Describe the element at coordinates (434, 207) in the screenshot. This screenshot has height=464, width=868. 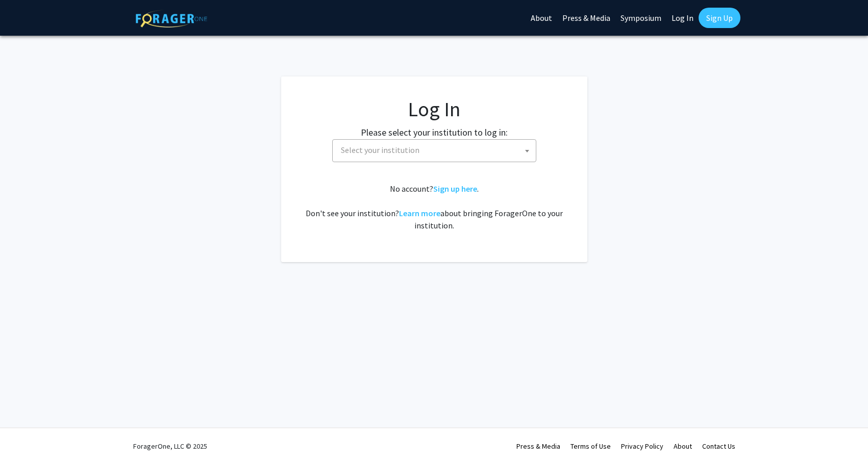
I see `div: No account? . Don't see your institution? about bringing ForagerOne to your institution.` at that location.